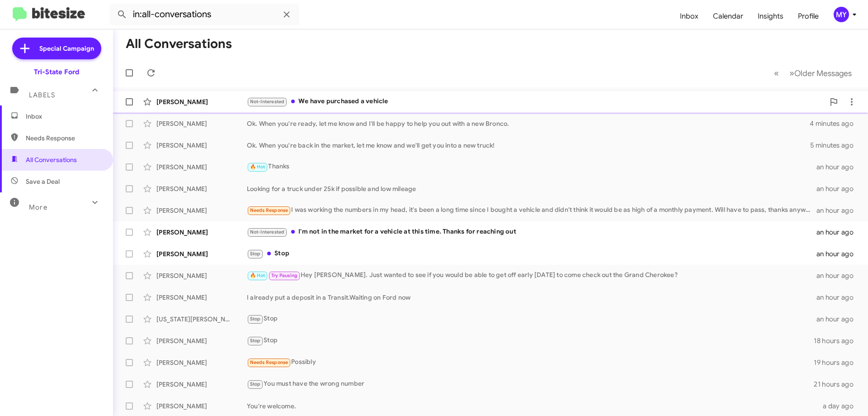 This screenshot has height=416, width=868. Describe the element at coordinates (821, 73) in the screenshot. I see `button: Next` at that location.